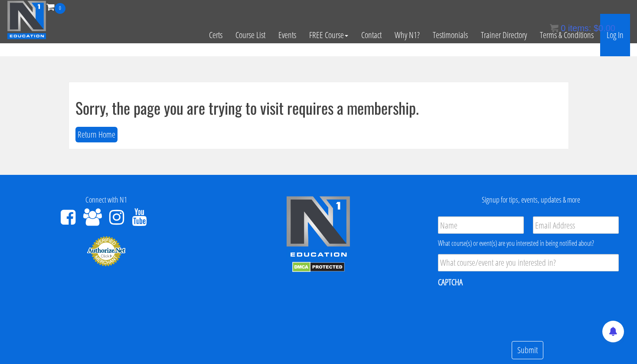 Image resolution: width=637 pixels, height=364 pixels. Describe the element at coordinates (527, 350) in the screenshot. I see `input: Submit` at that location.